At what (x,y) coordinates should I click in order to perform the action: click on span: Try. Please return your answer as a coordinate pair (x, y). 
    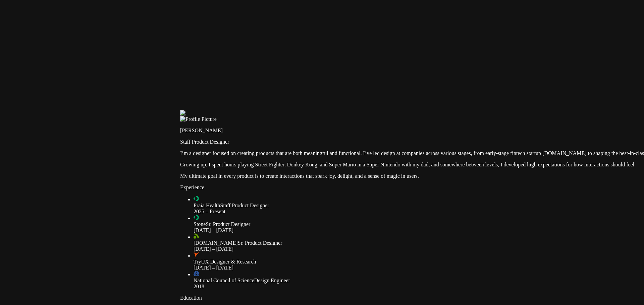
    Looking at the image, I should click on (197, 262).